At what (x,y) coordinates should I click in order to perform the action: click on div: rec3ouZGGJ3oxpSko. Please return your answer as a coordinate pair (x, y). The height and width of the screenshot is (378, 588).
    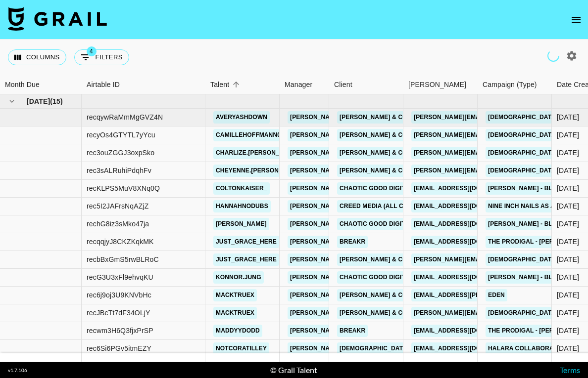
    Looking at the image, I should click on (121, 153).